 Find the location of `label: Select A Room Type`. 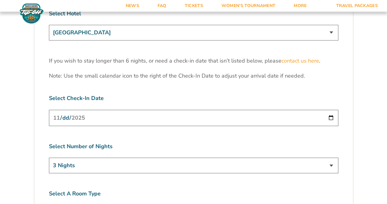

label: Select A Room Type is located at coordinates (194, 193).